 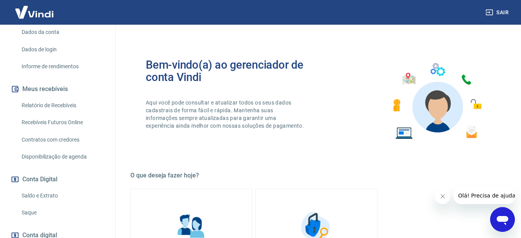 I want to click on a: Disponibilização de agenda, so click(x=62, y=157).